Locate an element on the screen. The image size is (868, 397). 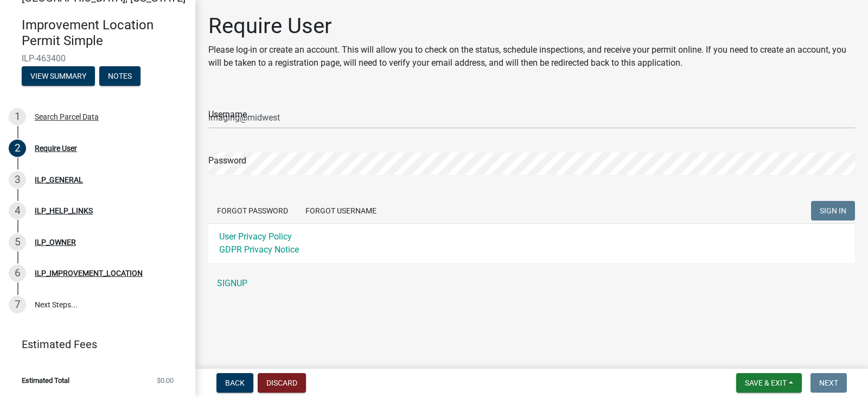
div: 7 is located at coordinates (17, 305).